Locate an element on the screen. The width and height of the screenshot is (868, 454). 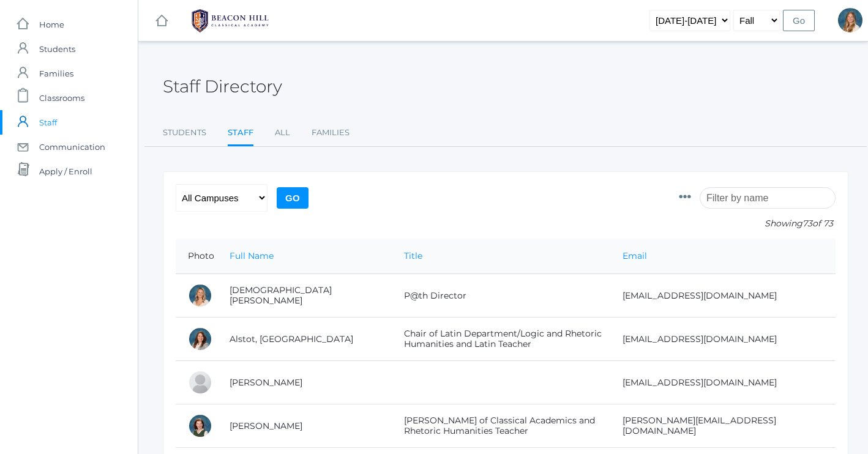
div: Heather Albanese is located at coordinates (200, 295).